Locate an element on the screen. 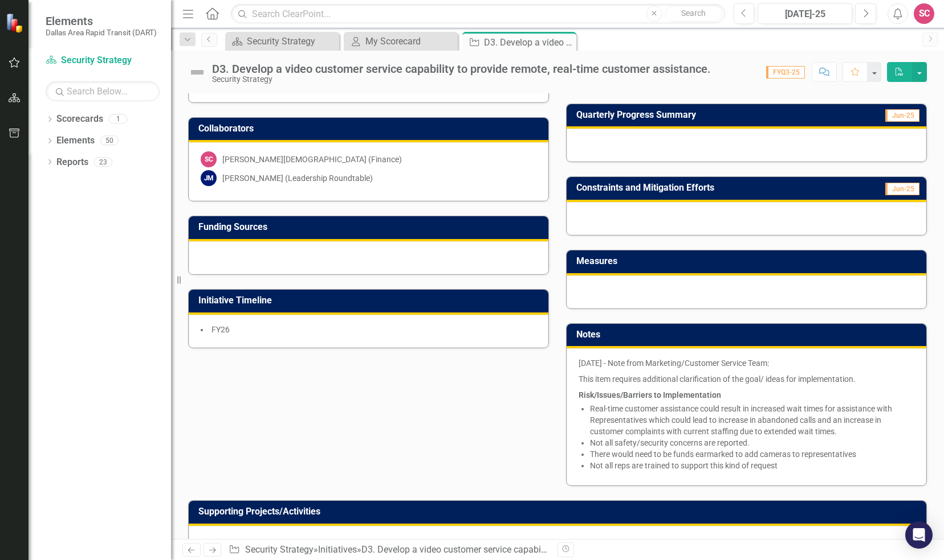 This screenshot has width=944, height=560. li: Not all safety/security concerns are reported. is located at coordinates (752, 443).